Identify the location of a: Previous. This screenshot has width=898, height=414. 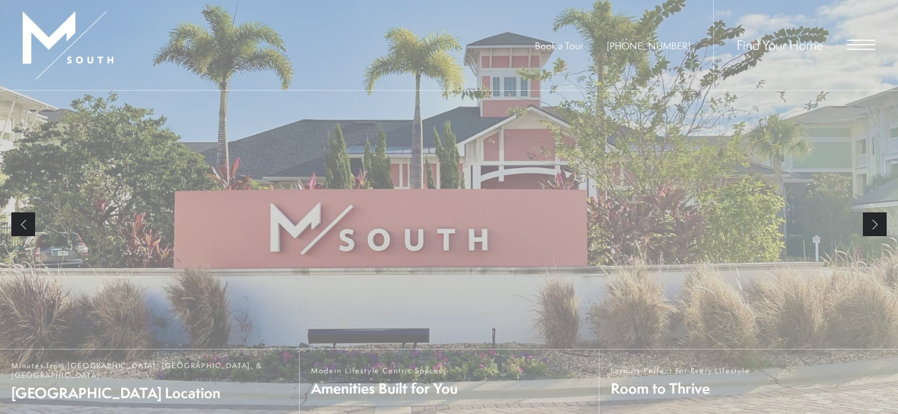
(23, 224).